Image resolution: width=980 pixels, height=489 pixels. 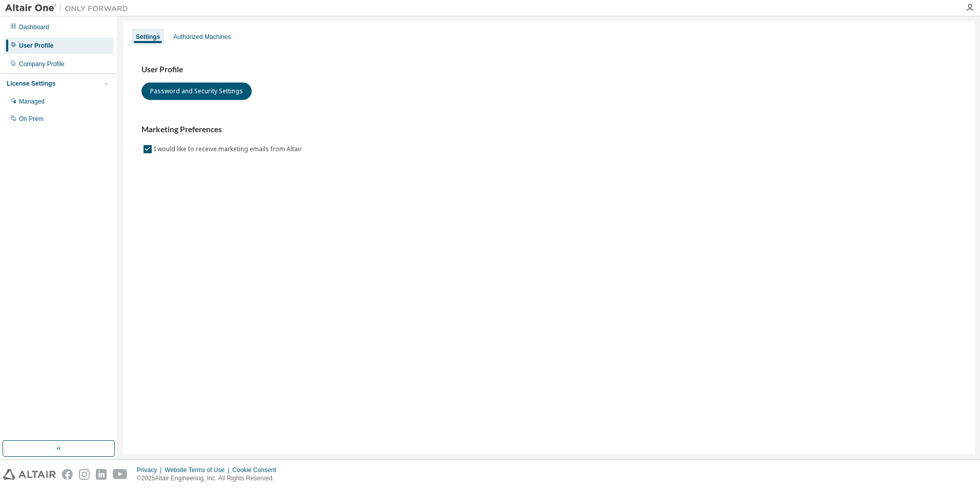 What do you see at coordinates (31, 102) in the screenshot?
I see `div: Managed` at bounding box center [31, 102].